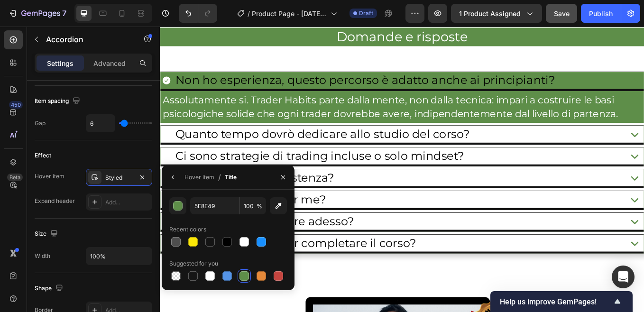 Image resolution: width=644 pixels, height=312 pixels. Describe the element at coordinates (215, 206) in the screenshot. I see `input: Eg: FFFFFF` at that location.